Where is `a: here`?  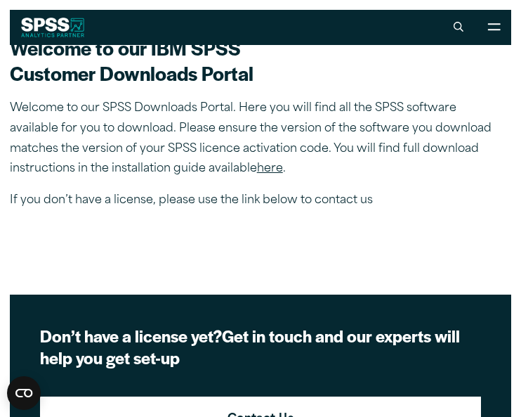 a: here is located at coordinates (270, 169).